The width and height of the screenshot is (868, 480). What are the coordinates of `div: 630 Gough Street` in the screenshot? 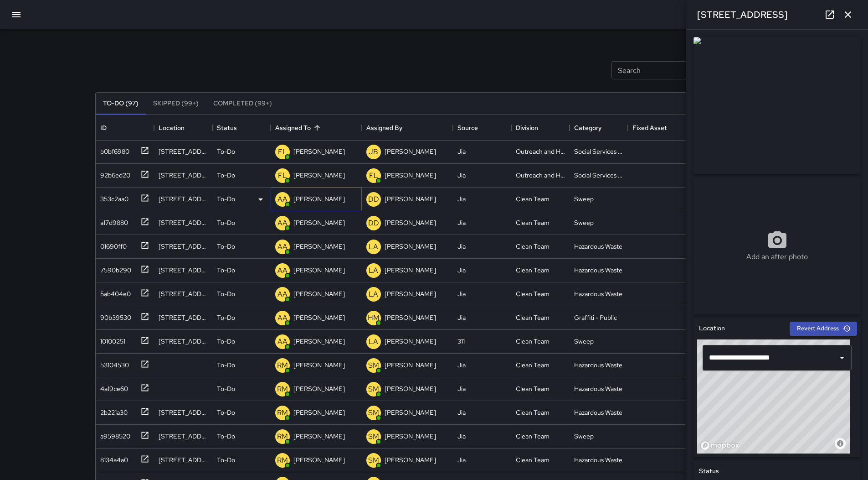 It's located at (183, 175).